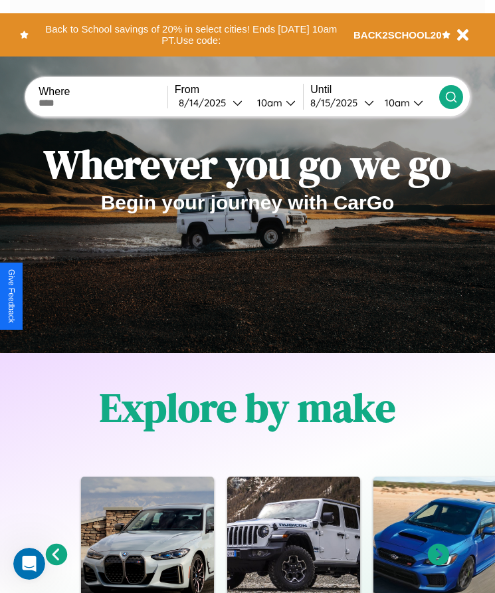 The image size is (495, 593). I want to click on div: 8 / 14 / 2025, so click(205, 102).